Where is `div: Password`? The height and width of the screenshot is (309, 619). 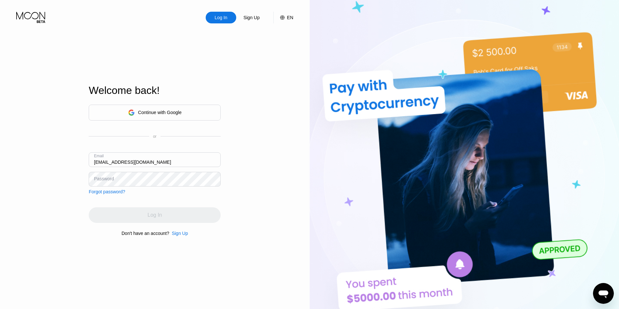 div: Password is located at coordinates (104, 179).